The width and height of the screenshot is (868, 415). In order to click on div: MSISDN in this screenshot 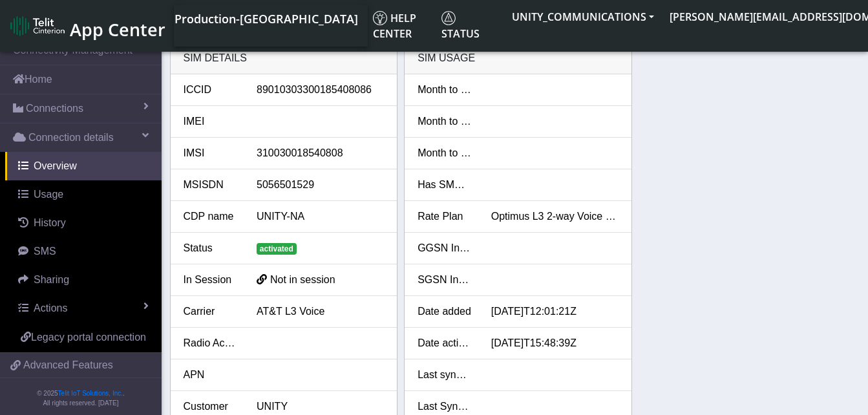, I will do `click(210, 185)`.